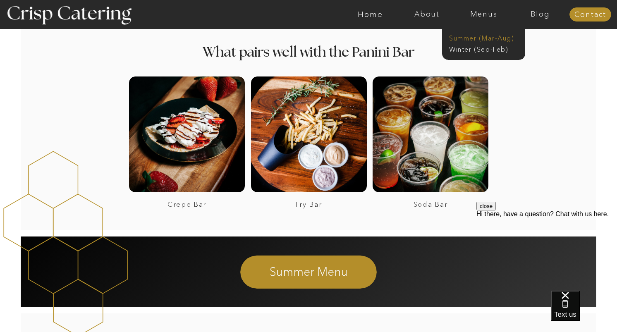 Image resolution: width=617 pixels, height=332 pixels. What do you see at coordinates (540, 14) in the screenshot?
I see `a: Blog` at bounding box center [540, 14].